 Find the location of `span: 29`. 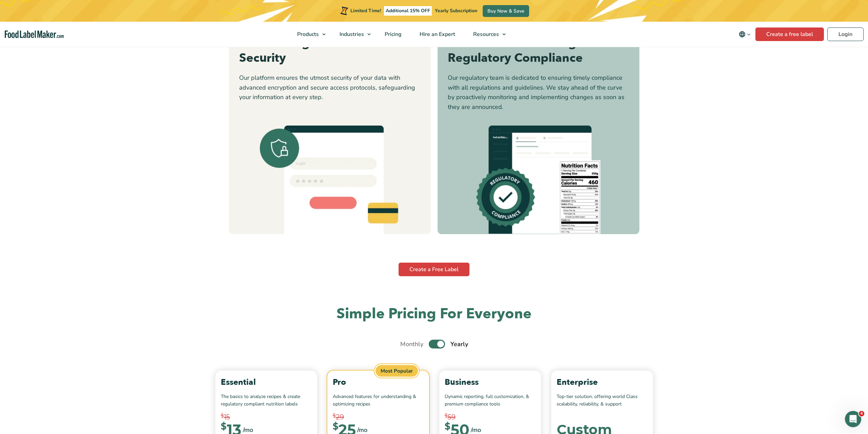

span: 29 is located at coordinates (340, 417).